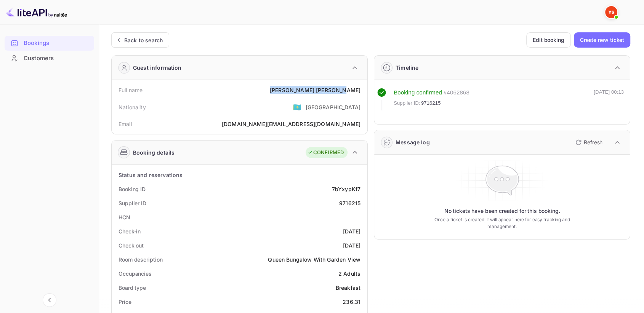 Image resolution: width=644 pixels, height=313 pixels. Describe the element at coordinates (502, 211) in the screenshot. I see `p: No tickets have been created for this booking.` at that location.